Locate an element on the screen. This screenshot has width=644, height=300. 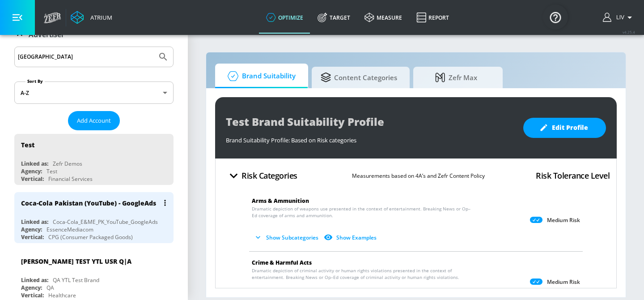
span: v 4.25.4 is located at coordinates (629, 32).